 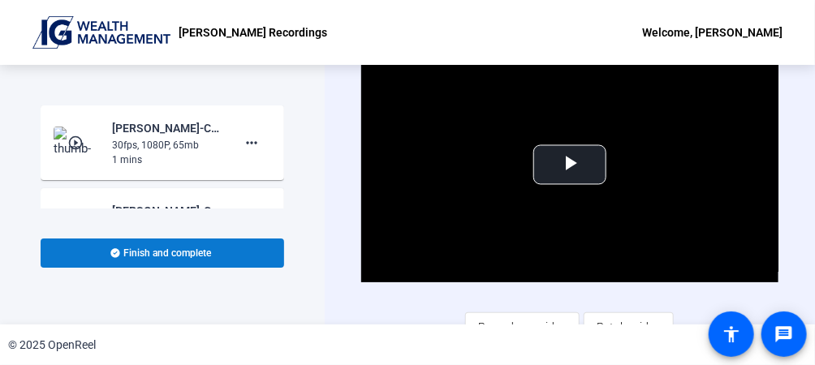 I want to click on button: Play Video, so click(x=570, y=165).